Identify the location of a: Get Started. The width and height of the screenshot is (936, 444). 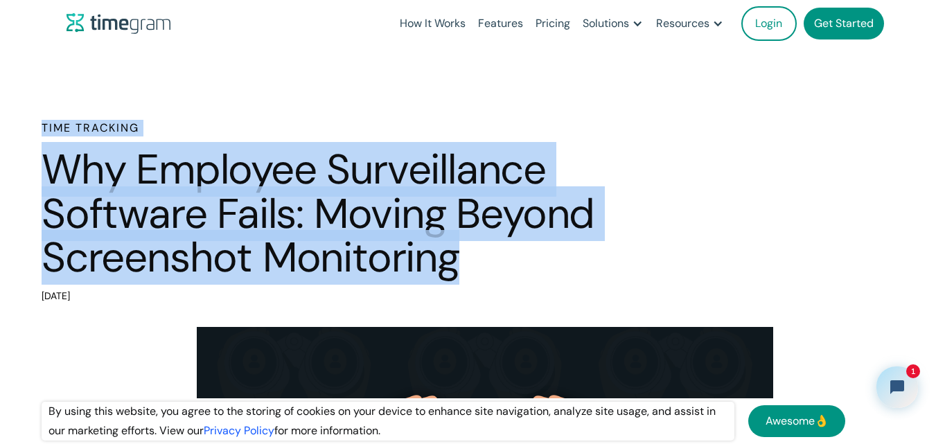
(844, 24).